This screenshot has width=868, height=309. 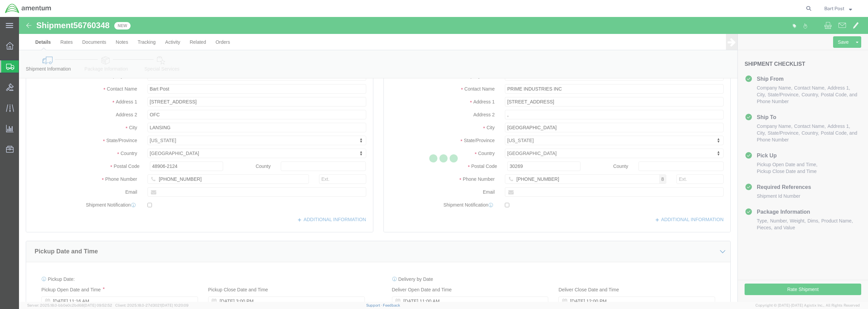 What do you see at coordinates (391, 305) in the screenshot?
I see `a: Feedback` at bounding box center [391, 305].